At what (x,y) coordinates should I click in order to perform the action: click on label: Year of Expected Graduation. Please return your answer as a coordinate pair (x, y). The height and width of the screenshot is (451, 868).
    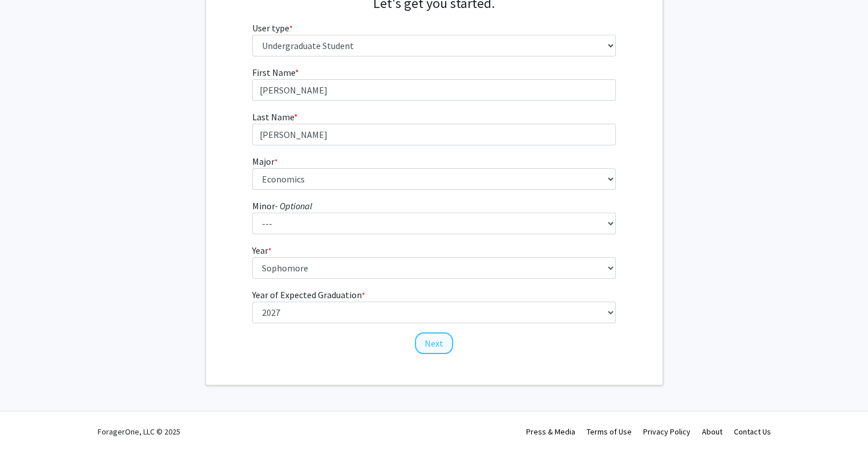
    Looking at the image, I should click on (309, 295).